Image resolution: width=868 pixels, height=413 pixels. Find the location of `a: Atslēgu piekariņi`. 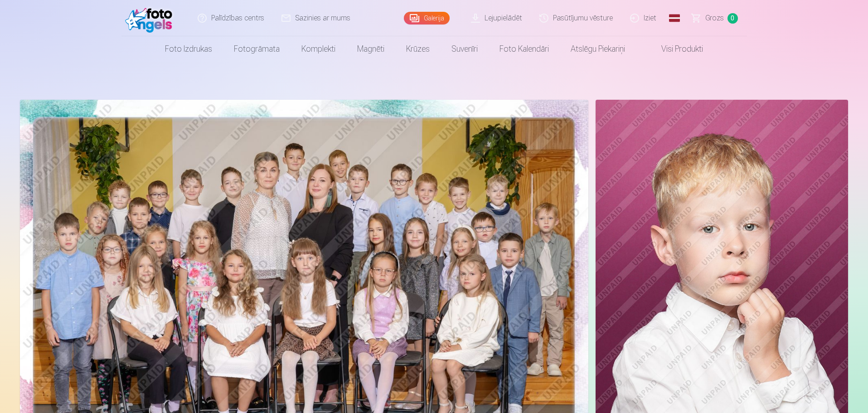

a: Atslēgu piekariņi is located at coordinates (598, 49).